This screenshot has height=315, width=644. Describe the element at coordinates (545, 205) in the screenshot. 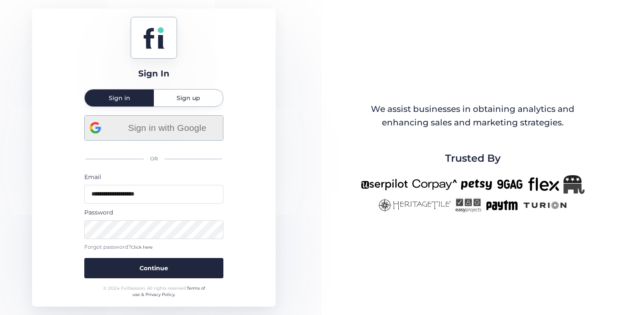

I see `img: turion-new.png` at that location.